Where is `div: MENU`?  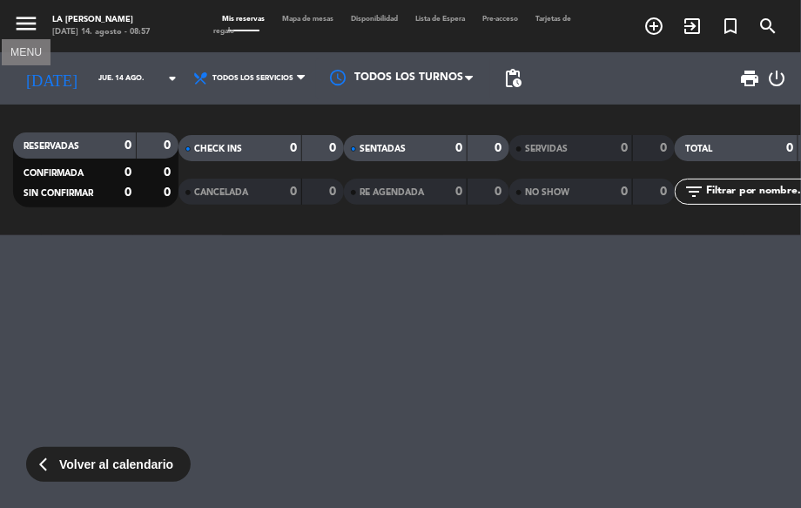 div: MENU is located at coordinates (26, 52).